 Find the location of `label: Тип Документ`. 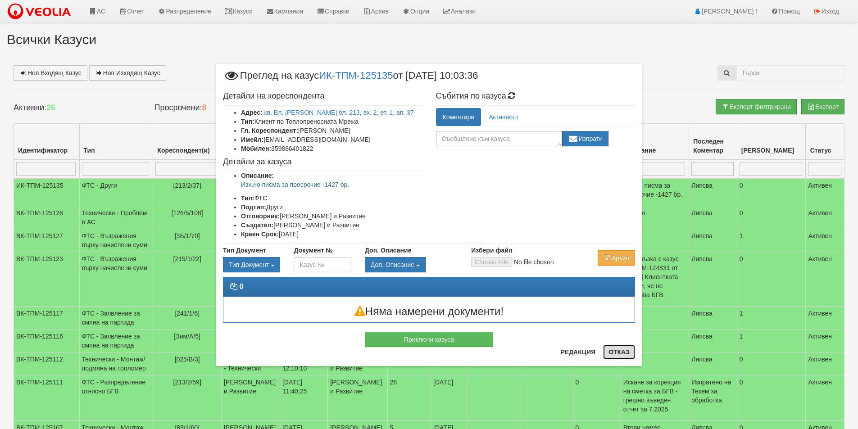

label: Тип Документ is located at coordinates (245, 251).